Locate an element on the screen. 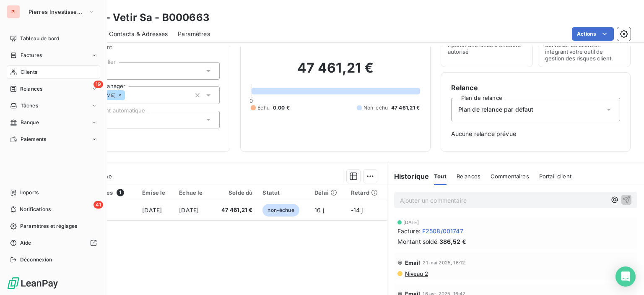 The height and width of the screenshot is (295, 644). span: Déconnexion is located at coordinates (36, 260).